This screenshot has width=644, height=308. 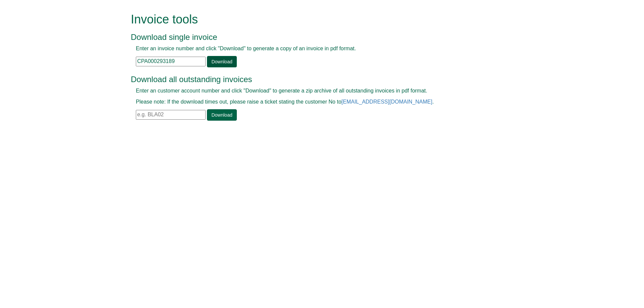 What do you see at coordinates (314, 48) in the screenshot?
I see `p: Enter an invoice number and click "Download" to generate a copy of an invoice in pdf format.` at bounding box center [314, 48].